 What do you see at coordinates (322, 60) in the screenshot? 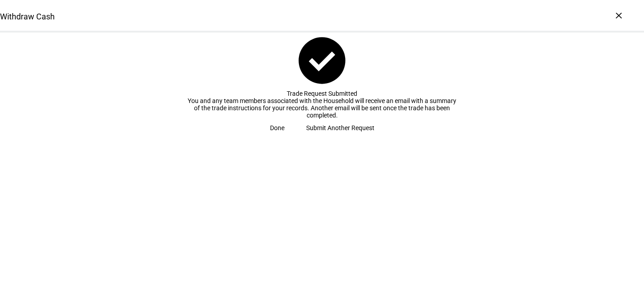
I see `mat-icon: check_circle` at bounding box center [322, 60].